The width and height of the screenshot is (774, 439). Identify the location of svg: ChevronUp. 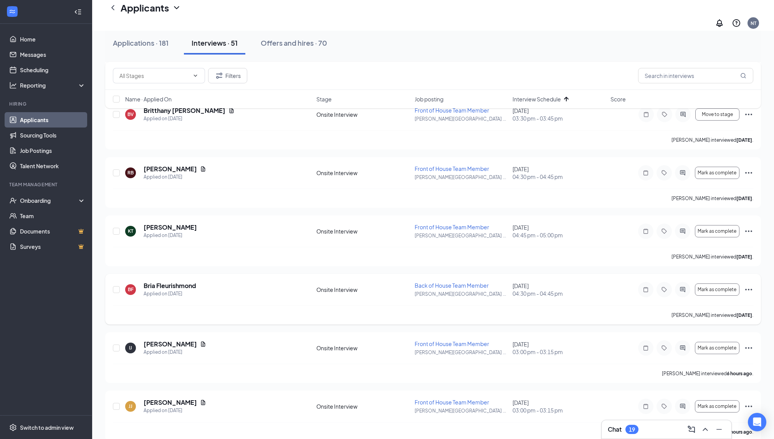
(706, 429).